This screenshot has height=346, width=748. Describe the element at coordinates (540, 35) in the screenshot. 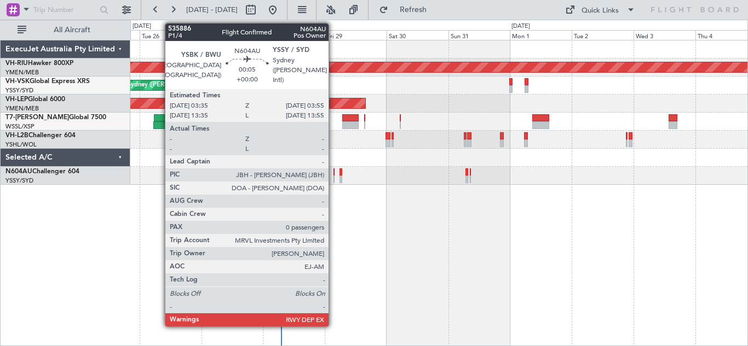

I see `div: Mon 1` at that location.